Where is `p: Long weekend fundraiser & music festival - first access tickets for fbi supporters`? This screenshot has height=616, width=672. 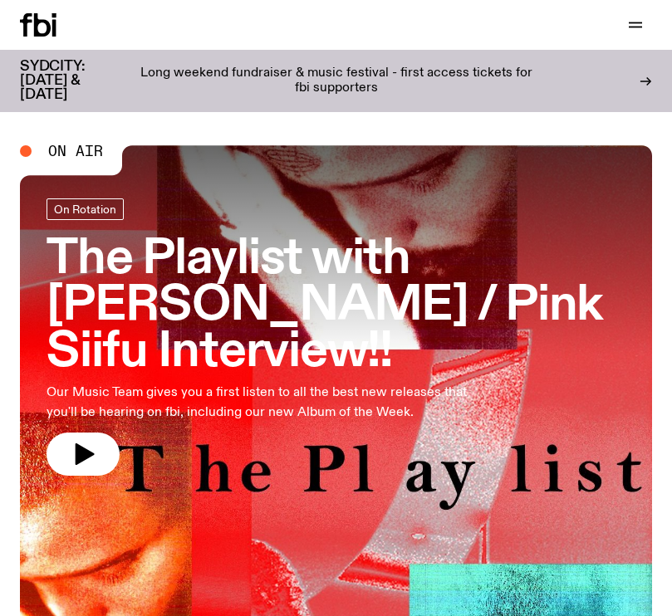 p: Long weekend fundraiser & music festival - first access tickets for fbi supporters is located at coordinates (335, 80).